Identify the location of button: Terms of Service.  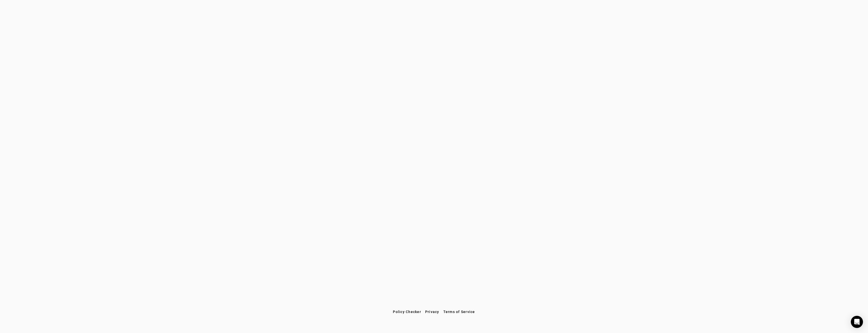
(459, 311).